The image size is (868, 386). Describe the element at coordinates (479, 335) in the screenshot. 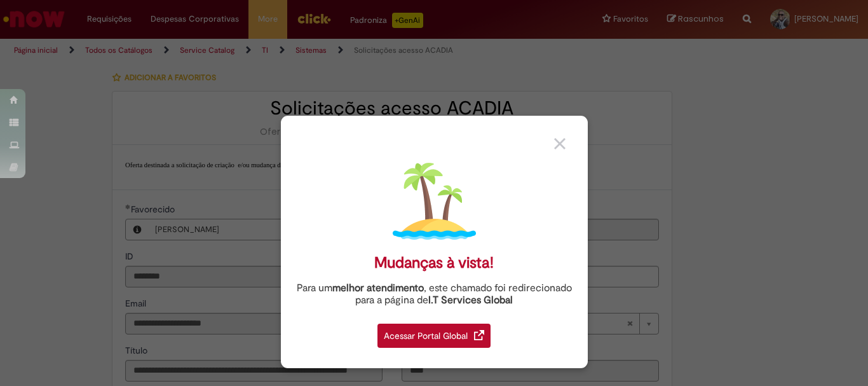

I see `img: redirect_link.png` at that location.